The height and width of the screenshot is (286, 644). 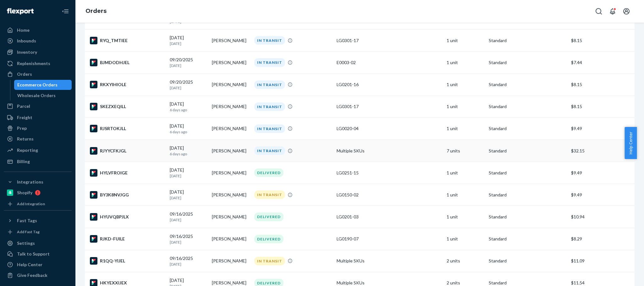 I want to click on div: BY3K8NVJGG, so click(x=127, y=195).